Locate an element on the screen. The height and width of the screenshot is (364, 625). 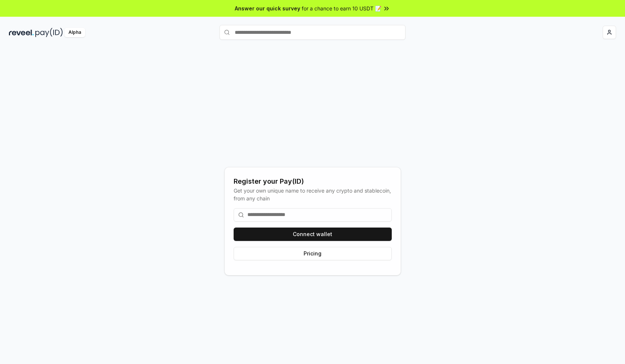
div: Get your own unique name to receive any crypto and stablecoin, from any chain is located at coordinates (313, 194).